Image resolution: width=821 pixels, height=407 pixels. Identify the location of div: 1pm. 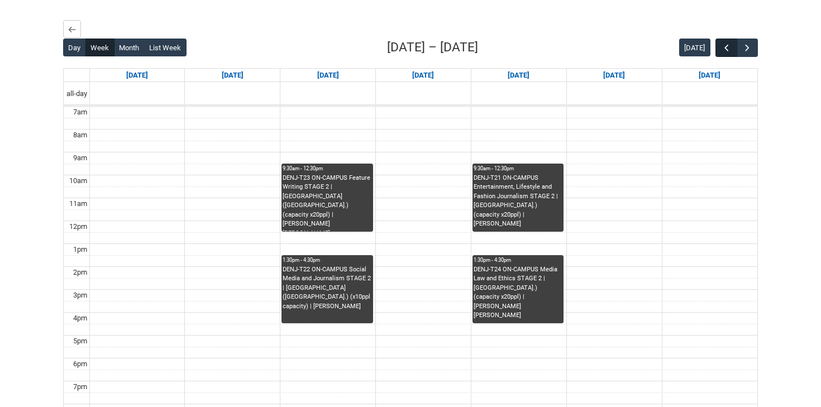
(80, 250).